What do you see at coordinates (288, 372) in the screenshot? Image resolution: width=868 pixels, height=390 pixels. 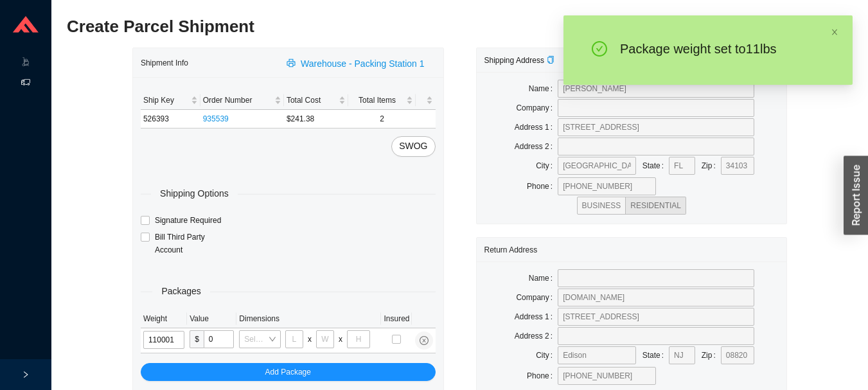 I see `button: Add Package` at bounding box center [288, 372].